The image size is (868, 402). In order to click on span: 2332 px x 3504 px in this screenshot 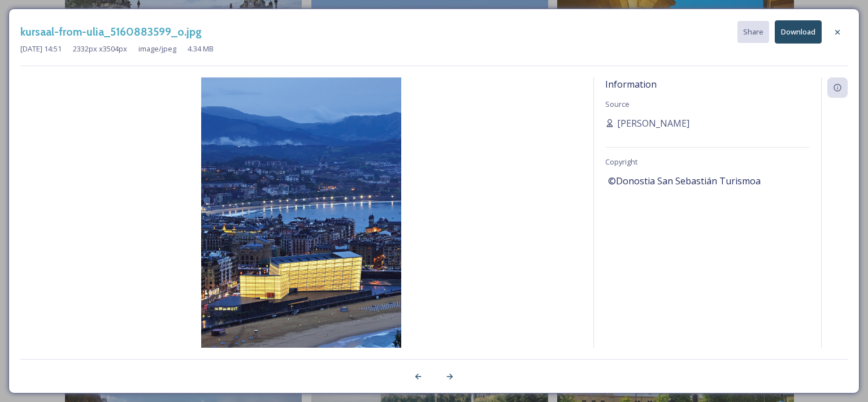, I will do `click(100, 48)`.